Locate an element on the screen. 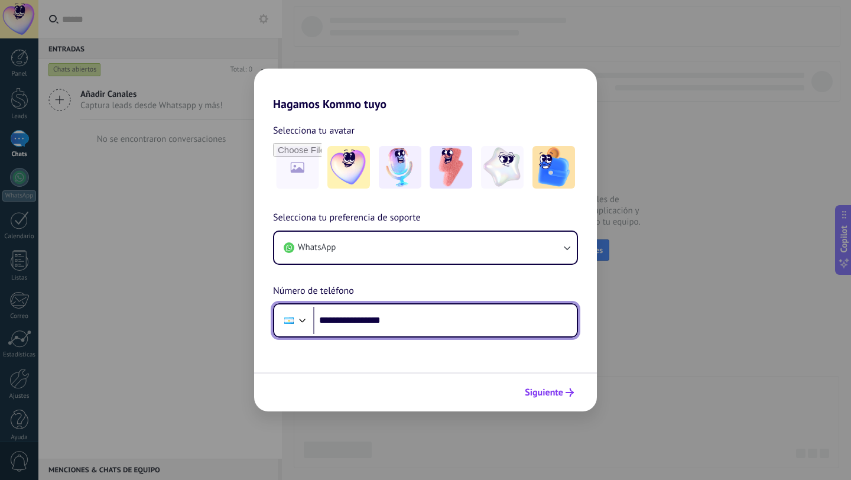 This screenshot has width=851, height=480. img: -2.jpeg is located at coordinates (400, 167).